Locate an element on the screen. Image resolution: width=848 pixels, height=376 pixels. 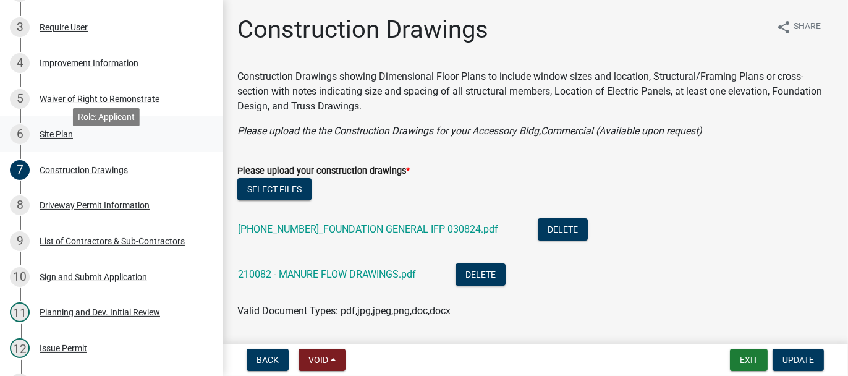
div: Planning and Dev. Initial Review is located at coordinates (100, 312).